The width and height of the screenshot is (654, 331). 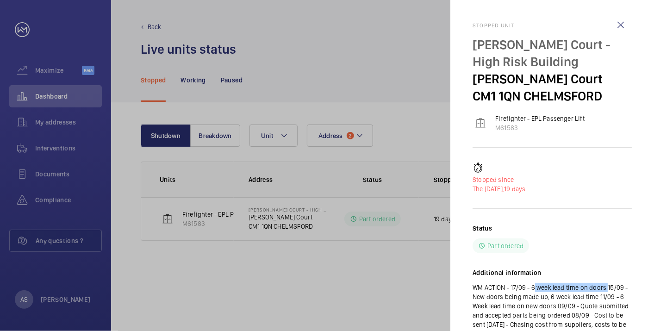 I want to click on h2: Stopped unit, so click(x=552, y=25).